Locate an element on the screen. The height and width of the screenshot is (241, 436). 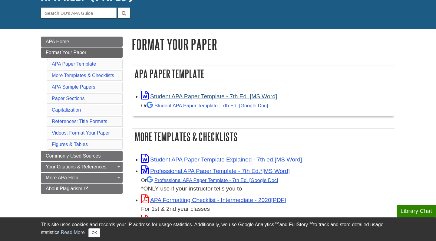
div: *ONLY use if your instructor tells you to is located at coordinates (266, 185).